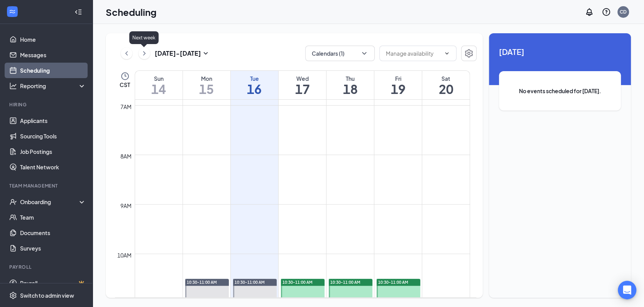  Describe the element at coordinates (589, 12) in the screenshot. I see `svg: Notifications` at that location.